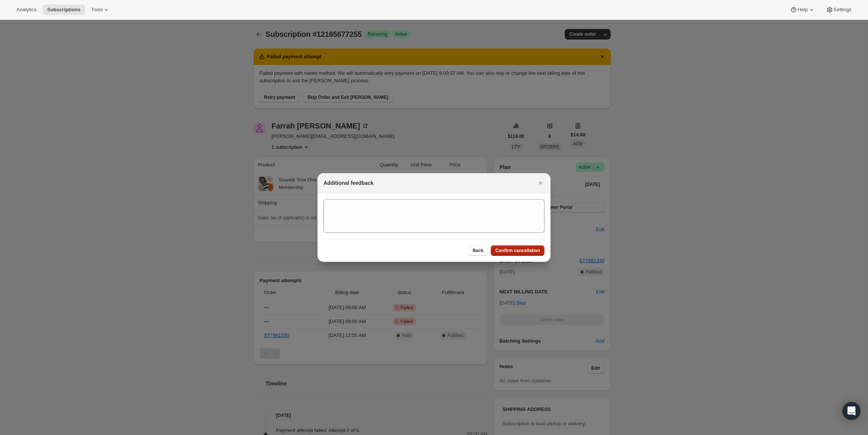  Describe the element at coordinates (843, 10) in the screenshot. I see `span: Settings` at that location.